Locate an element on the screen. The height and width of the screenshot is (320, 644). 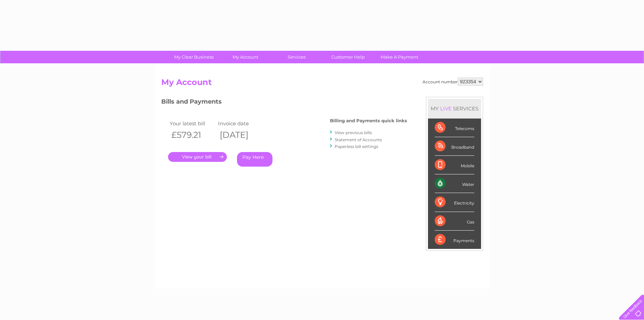
a: Pay Here is located at coordinates (255, 159).